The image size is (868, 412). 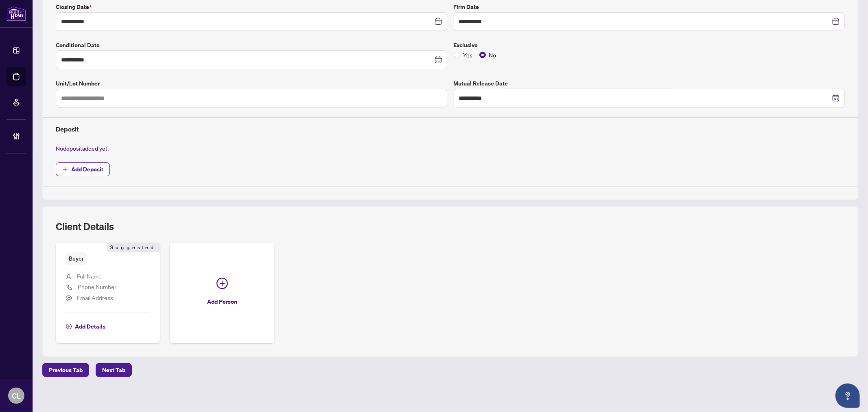 What do you see at coordinates (133, 248) in the screenshot?
I see `span: Suggested` at bounding box center [133, 248].